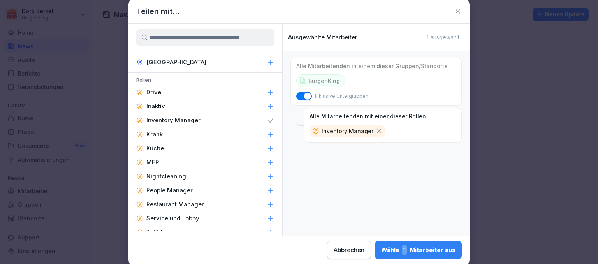 The width and height of the screenshot is (598, 264). What do you see at coordinates (368, 116) in the screenshot?
I see `p: Alle Mitarbeitenden mit einer dieser Rollen` at bounding box center [368, 116].